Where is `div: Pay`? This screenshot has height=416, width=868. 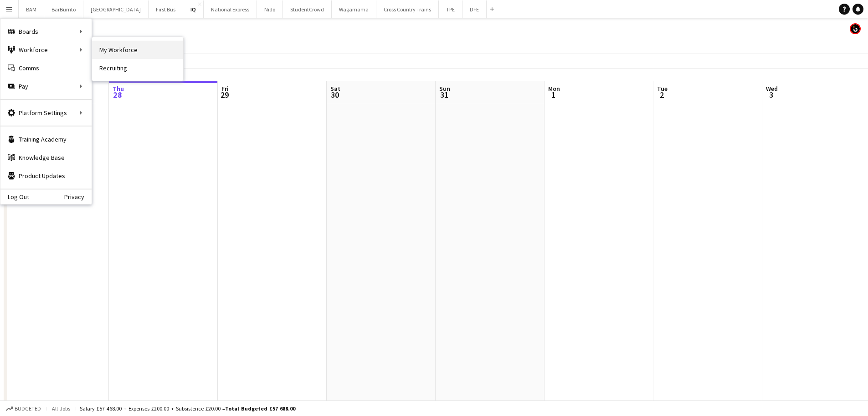 div: Pay is located at coordinates (46, 87).